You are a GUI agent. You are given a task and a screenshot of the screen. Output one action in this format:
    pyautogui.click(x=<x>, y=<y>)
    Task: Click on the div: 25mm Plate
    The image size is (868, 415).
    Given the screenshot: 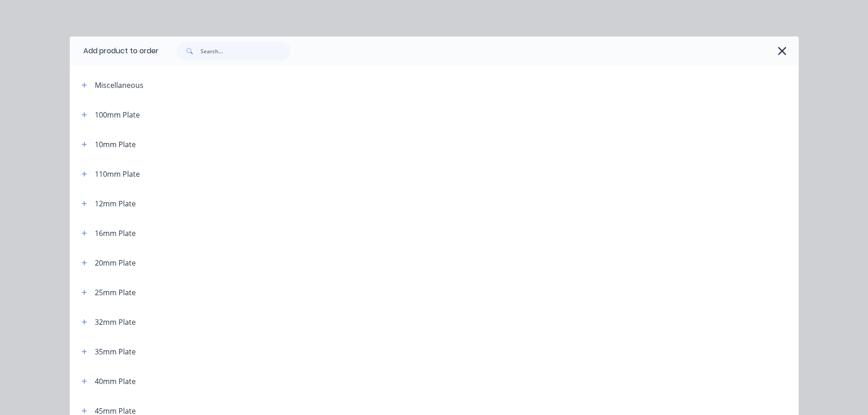 What is the action you would take?
    pyautogui.click(x=116, y=292)
    